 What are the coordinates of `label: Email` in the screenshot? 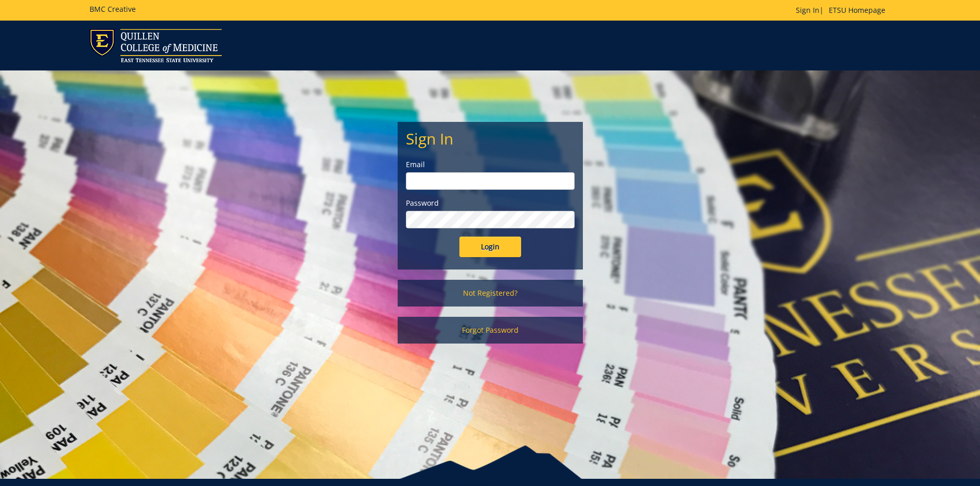 It's located at (490, 165).